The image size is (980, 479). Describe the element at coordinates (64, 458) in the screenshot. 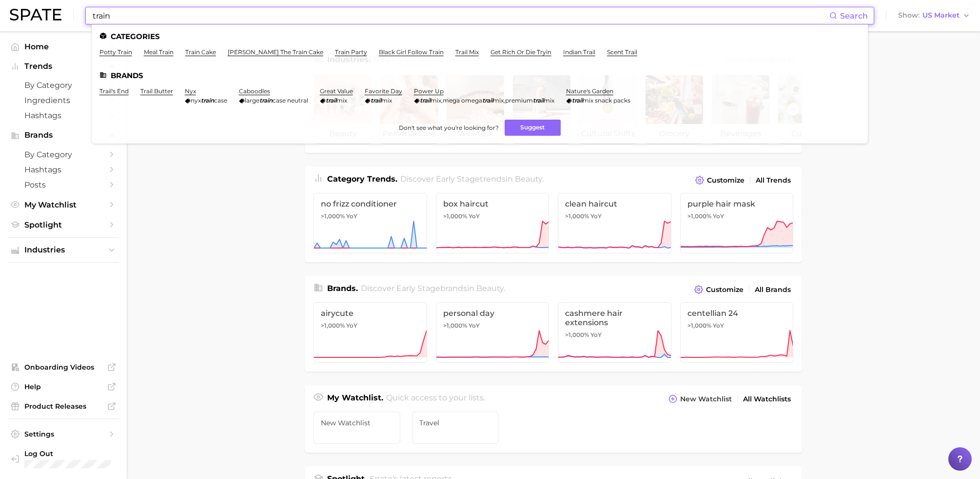

I see `a: Log out. Currently logged in with e-mail lhutcherson@kwtglobal.com.` at that location.